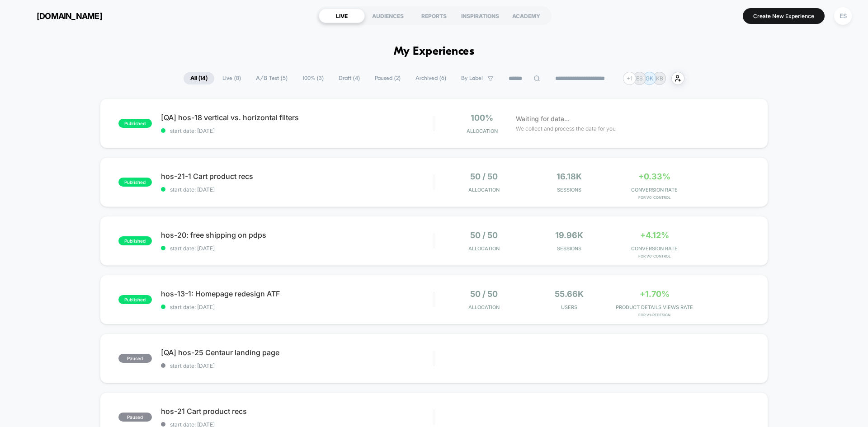  What do you see at coordinates (231, 78) in the screenshot?
I see `span: Live ( 8 )` at bounding box center [231, 78].